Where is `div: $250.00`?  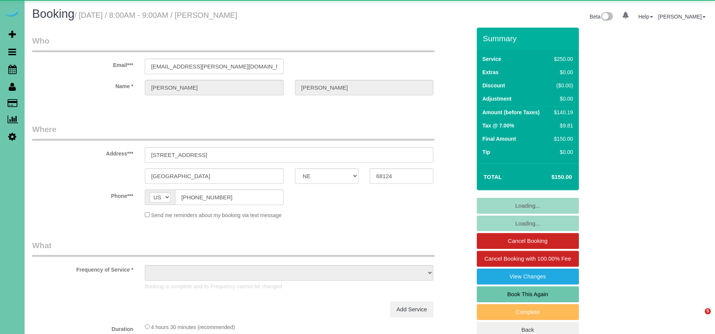 div: $250.00 is located at coordinates (562, 59).